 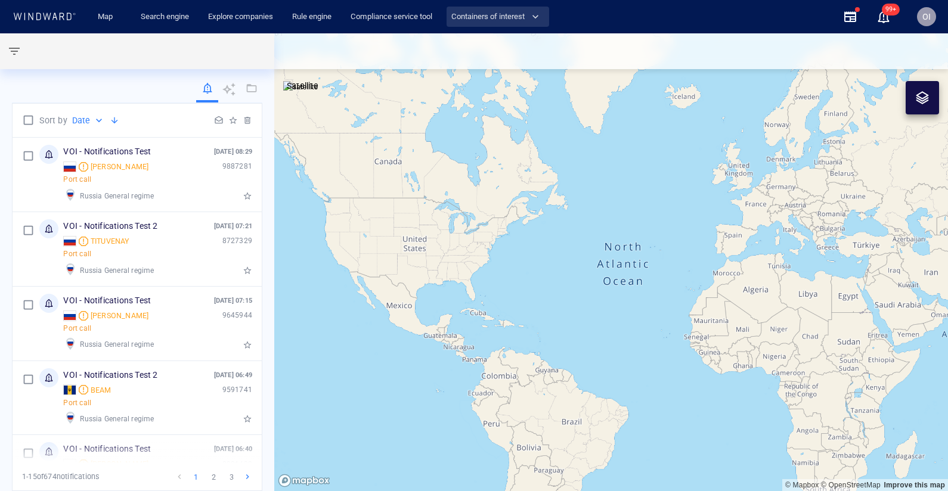 I want to click on p: Satellite, so click(x=302, y=86).